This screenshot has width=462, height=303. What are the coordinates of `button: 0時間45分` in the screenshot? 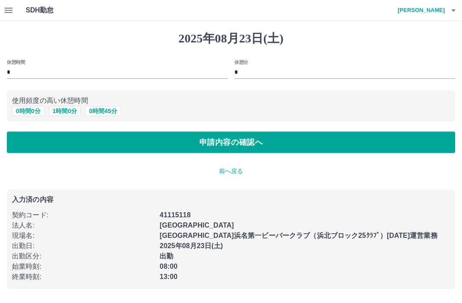 It's located at (103, 111).